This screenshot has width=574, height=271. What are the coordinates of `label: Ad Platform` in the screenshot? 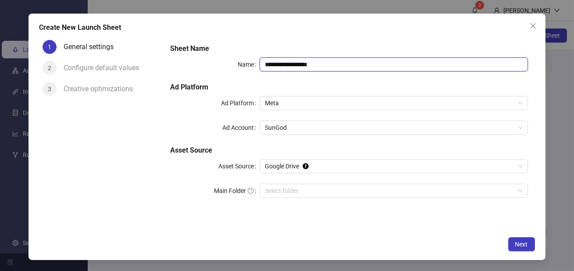 It's located at (240, 103).